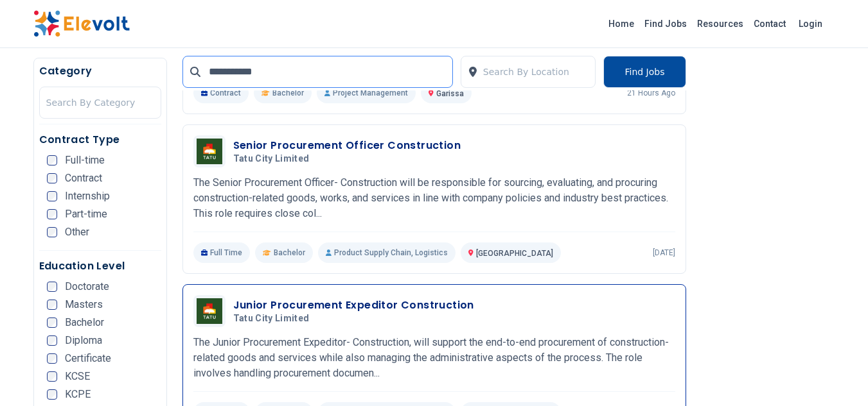 The image size is (868, 406). What do you see at coordinates (644, 72) in the screenshot?
I see `button: Find Jobs` at bounding box center [644, 72].